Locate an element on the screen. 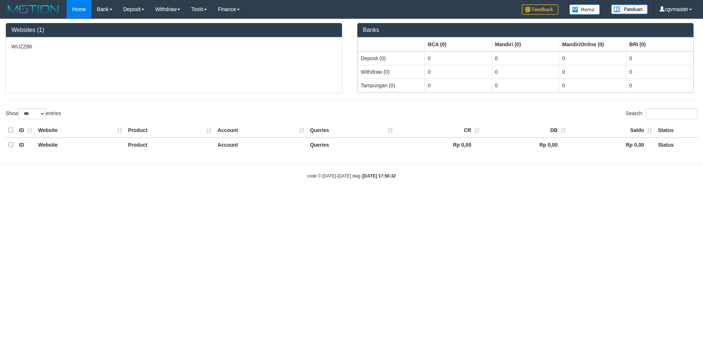 The height and width of the screenshot is (337, 703). h3: Websites (1) is located at coordinates (174, 30).